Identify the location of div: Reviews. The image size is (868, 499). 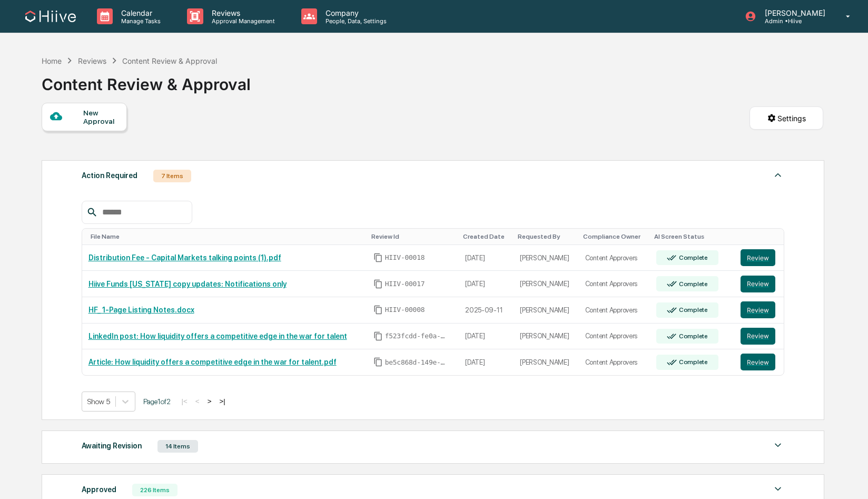
(92, 60).